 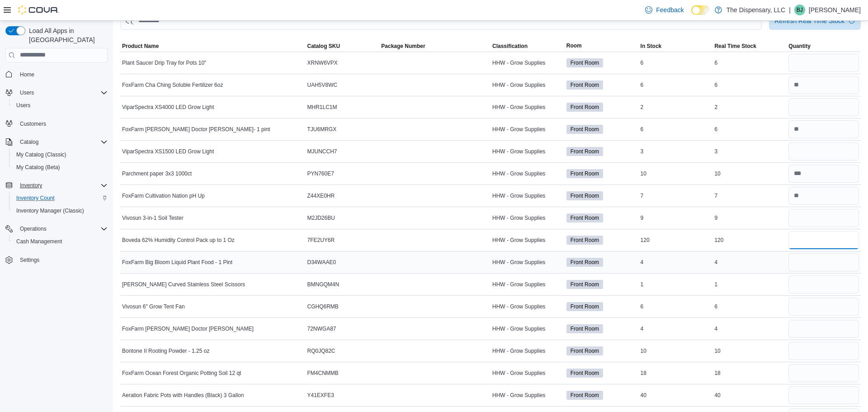 I want to click on nav: Complex example, so click(x=57, y=177).